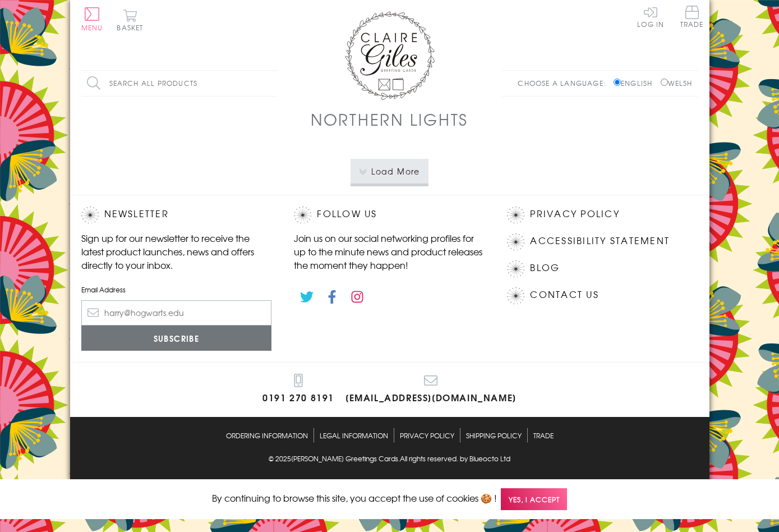 The height and width of the screenshot is (532, 779). I want to click on input: Search all products, so click(179, 83).